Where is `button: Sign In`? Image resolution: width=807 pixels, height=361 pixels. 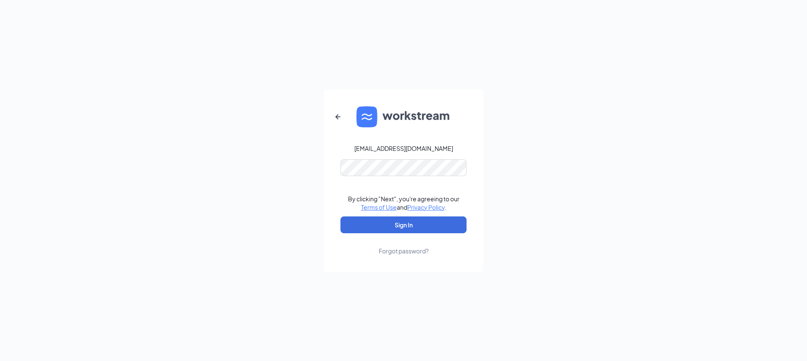
button: Sign In is located at coordinates (404, 225).